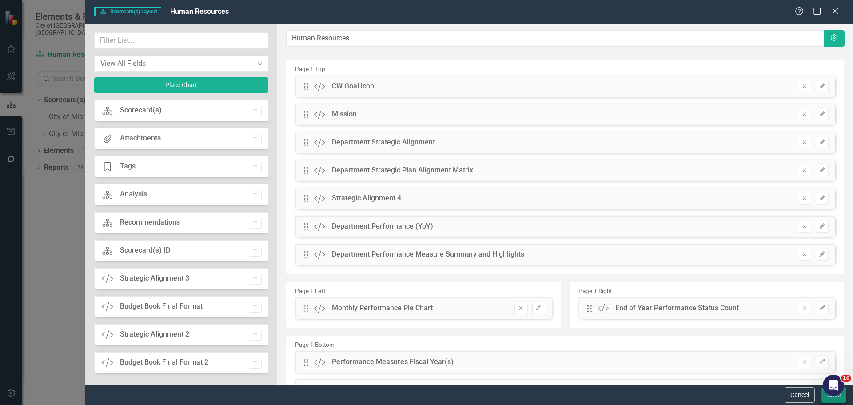 The height and width of the screenshot is (405, 853). What do you see at coordinates (383, 142) in the screenshot?
I see `div: Department Strategic Alignment` at bounding box center [383, 142].